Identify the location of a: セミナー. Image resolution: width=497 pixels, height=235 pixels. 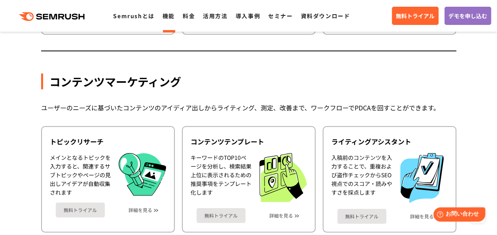
(280, 16).